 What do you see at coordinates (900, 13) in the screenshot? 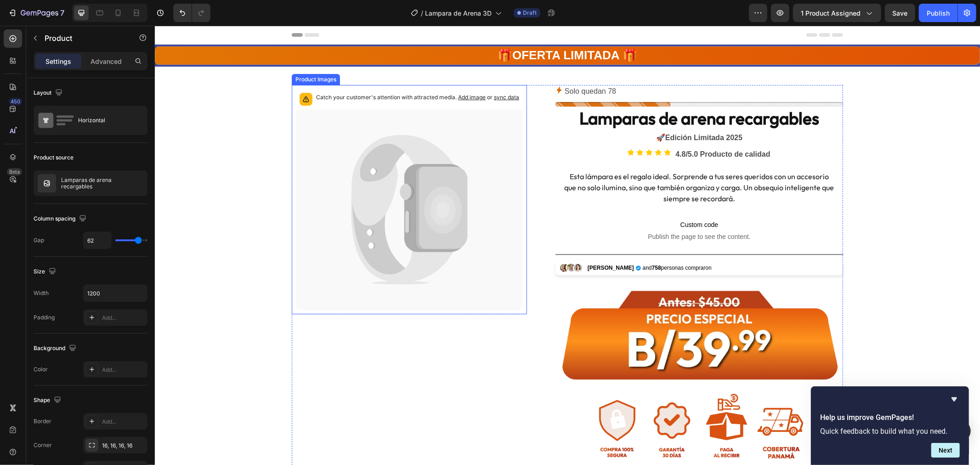
I see `span: Save` at bounding box center [900, 13].